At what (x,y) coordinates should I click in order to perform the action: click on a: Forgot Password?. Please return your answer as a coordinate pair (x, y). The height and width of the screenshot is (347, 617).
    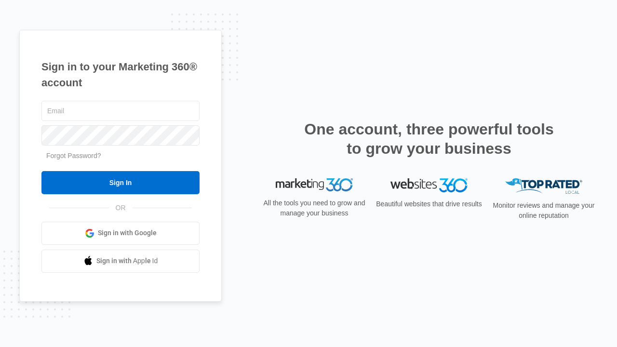
    Looking at the image, I should click on (74, 156).